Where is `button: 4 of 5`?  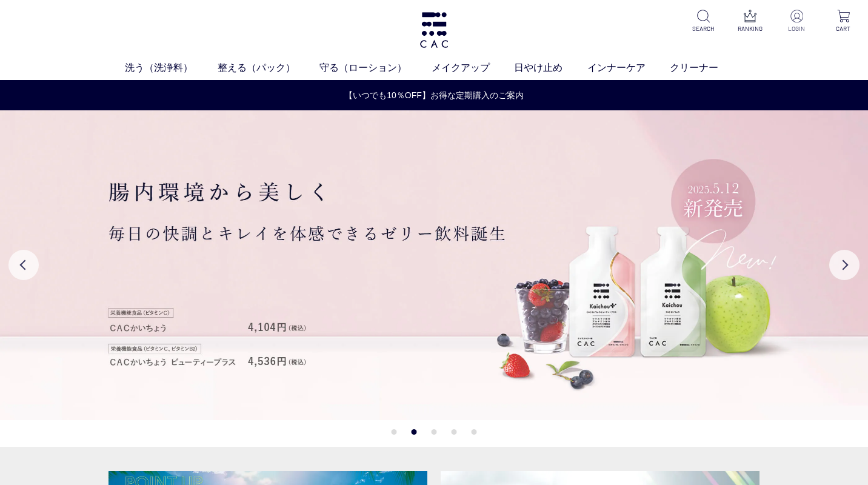
button: 4 of 5 is located at coordinates (454, 432).